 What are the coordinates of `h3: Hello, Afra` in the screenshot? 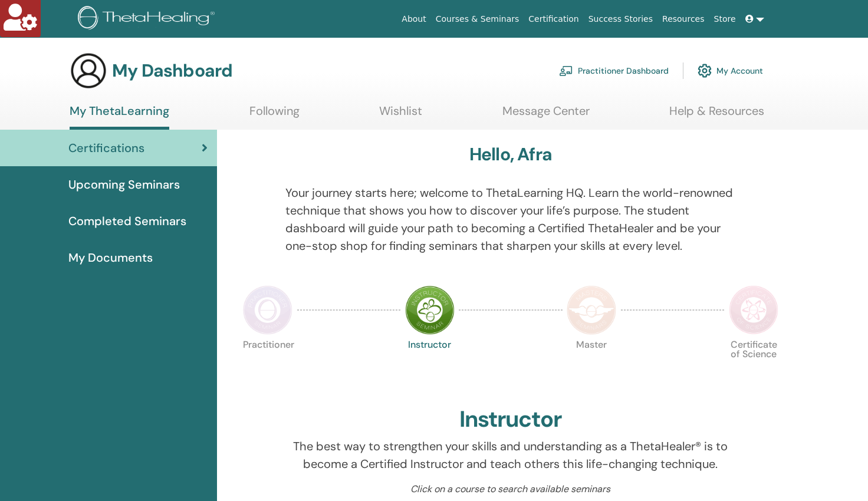 It's located at (510, 155).